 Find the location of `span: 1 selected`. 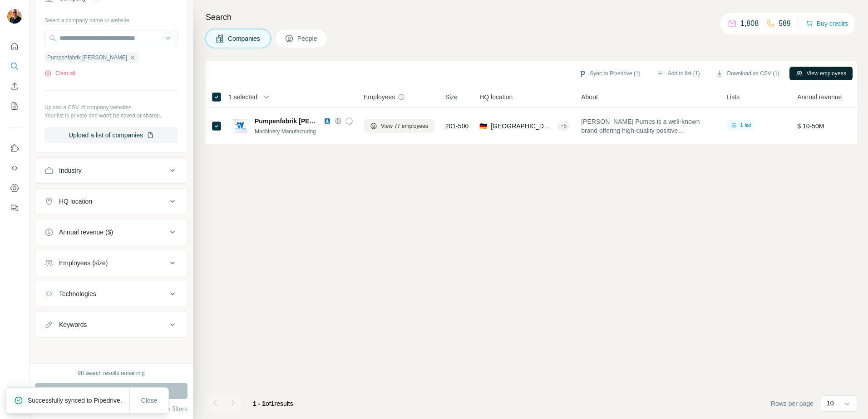

span: 1 selected is located at coordinates (243, 97).